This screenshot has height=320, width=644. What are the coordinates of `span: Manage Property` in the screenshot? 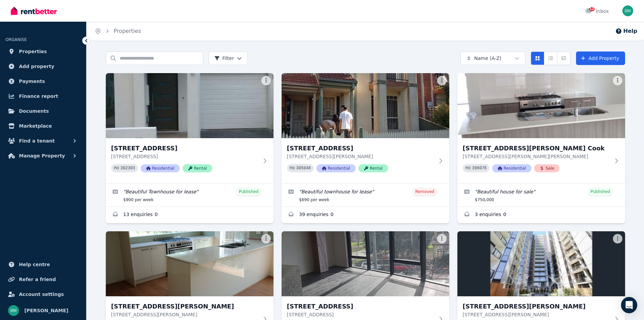 It's located at (42, 156).